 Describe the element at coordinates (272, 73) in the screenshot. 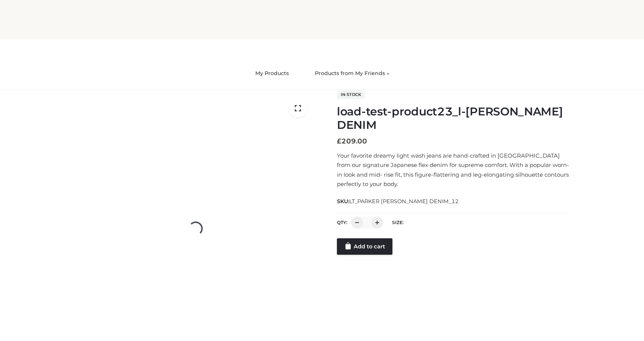

I see `a: My Products` at that location.